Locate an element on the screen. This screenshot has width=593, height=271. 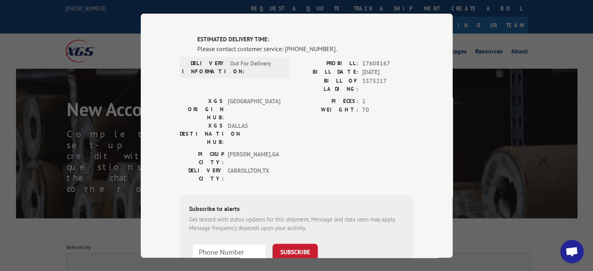
input: Phone Number is located at coordinates (229, 252).